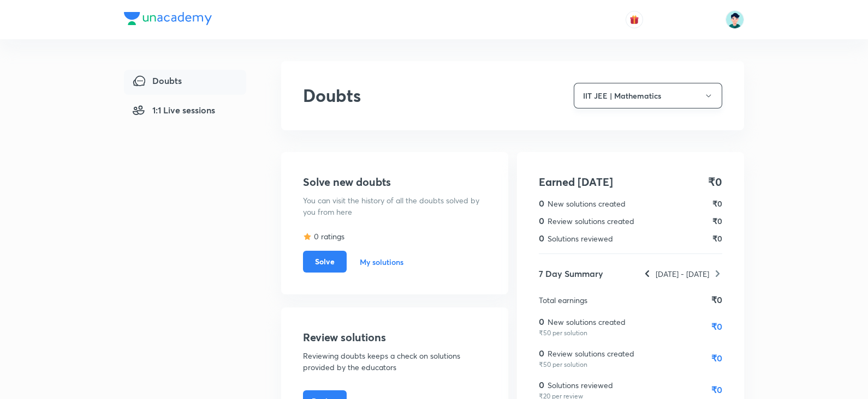 The width and height of the screenshot is (868, 399). I want to click on span: Doubts, so click(157, 80).